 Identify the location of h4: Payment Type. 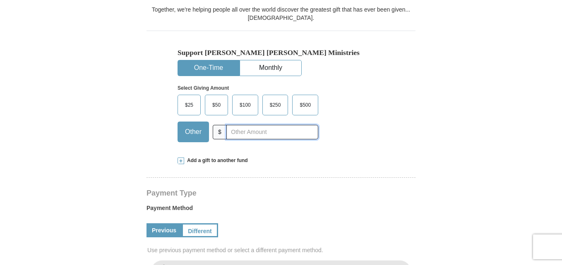
(281, 193).